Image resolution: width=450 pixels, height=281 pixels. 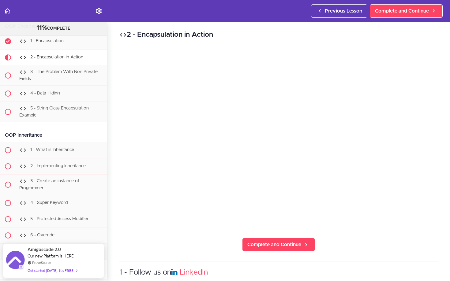 I want to click on span: 3 - The Problem With Non Private Fields, so click(x=58, y=75).